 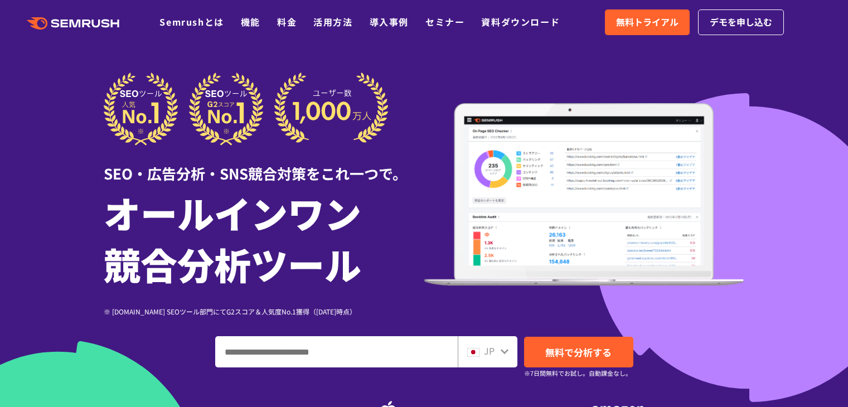 What do you see at coordinates (333, 22) in the screenshot?
I see `a: 活用方法` at bounding box center [333, 22].